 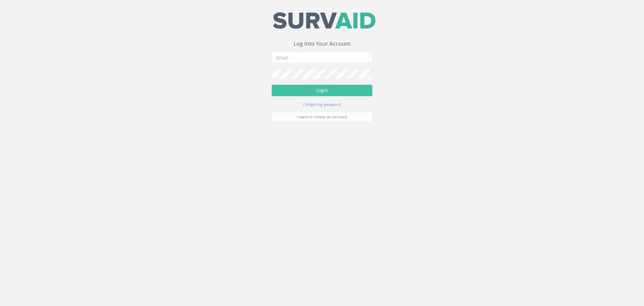 I want to click on button: Login, so click(x=322, y=92).